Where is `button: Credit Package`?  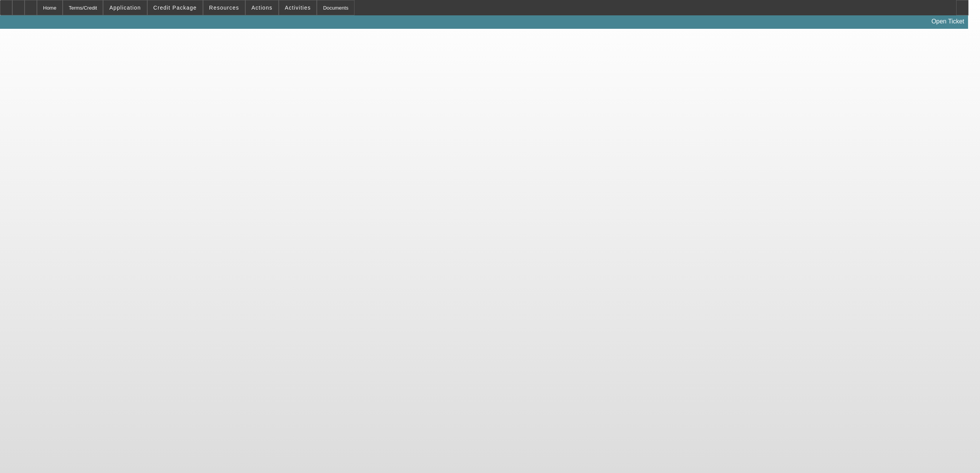
button: Credit Package is located at coordinates (175, 8).